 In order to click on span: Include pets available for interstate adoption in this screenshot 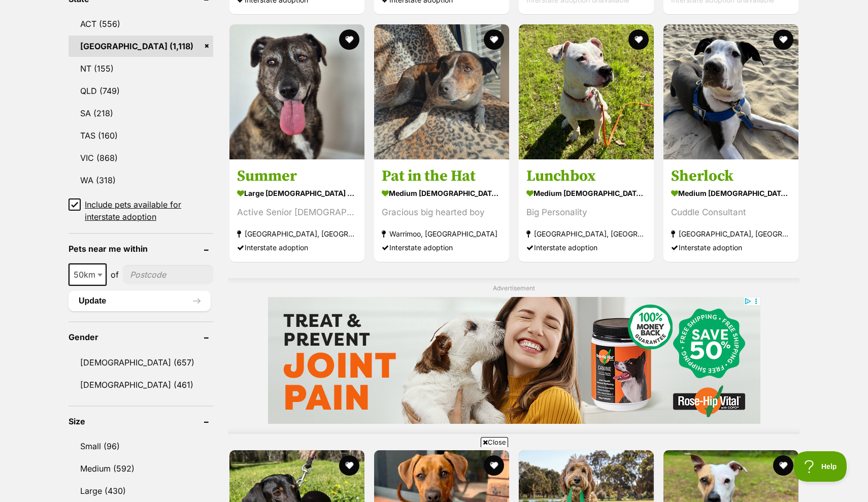, I will do `click(149, 211)`.